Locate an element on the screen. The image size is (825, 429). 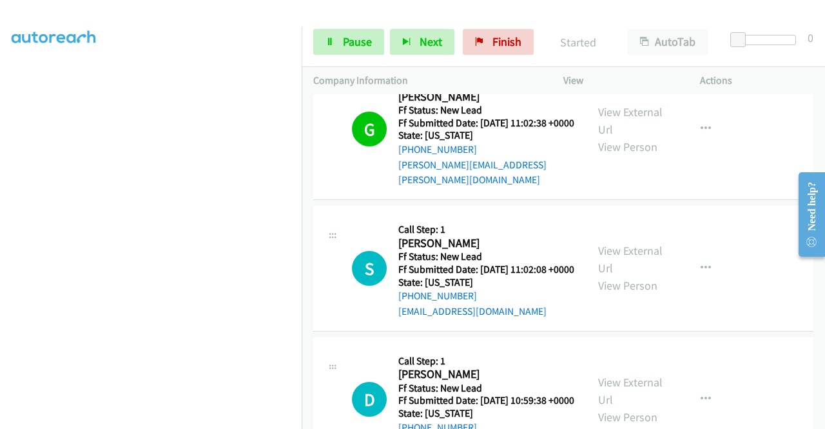
p: View is located at coordinates (620, 81).